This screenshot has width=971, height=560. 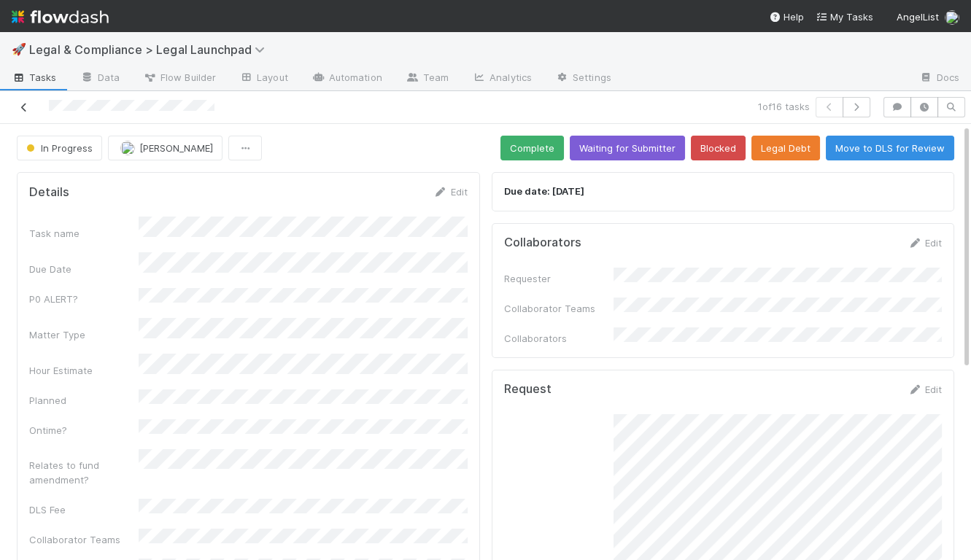 What do you see at coordinates (34, 78) in the screenshot?
I see `span: Tasks` at bounding box center [34, 78].